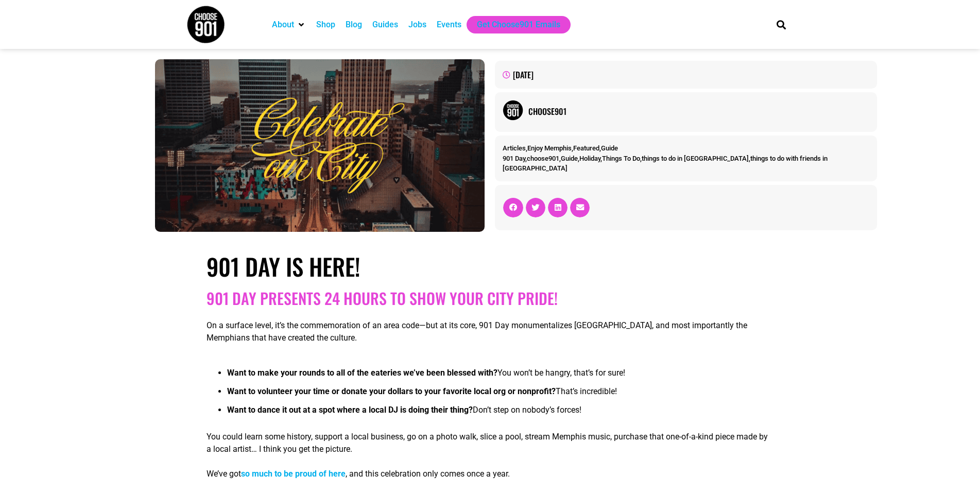 Image resolution: width=980 pixels, height=492 pixels. I want to click on a: Articles, so click(514, 148).